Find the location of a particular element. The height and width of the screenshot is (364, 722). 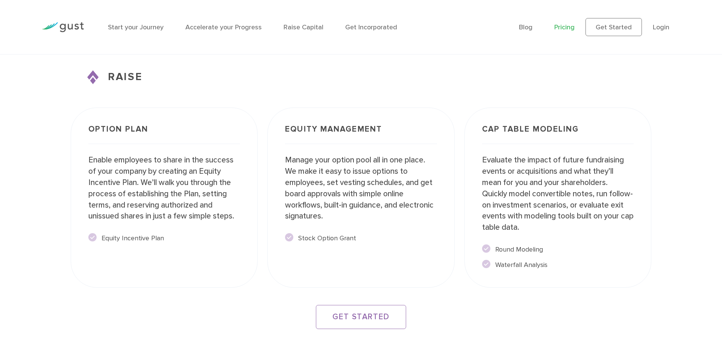

li: Waterfall Analysis is located at coordinates (558, 265).